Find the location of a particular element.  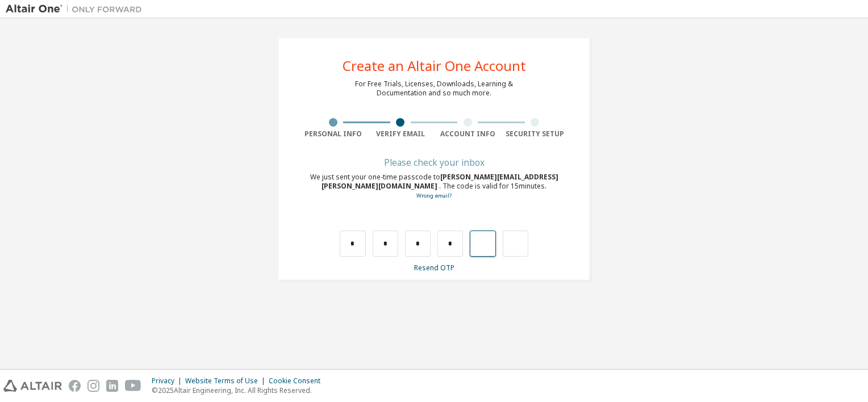

div: Please check your inbox is located at coordinates (434, 163).